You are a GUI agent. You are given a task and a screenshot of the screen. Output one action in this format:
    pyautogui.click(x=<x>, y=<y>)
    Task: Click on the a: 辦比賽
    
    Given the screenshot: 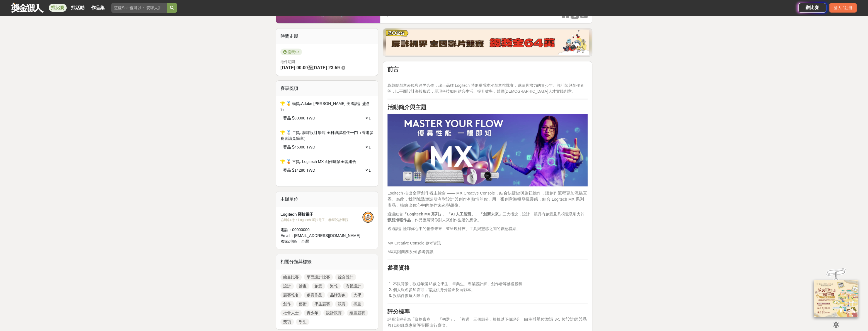 What is the action you would take?
    pyautogui.click(x=812, y=8)
    